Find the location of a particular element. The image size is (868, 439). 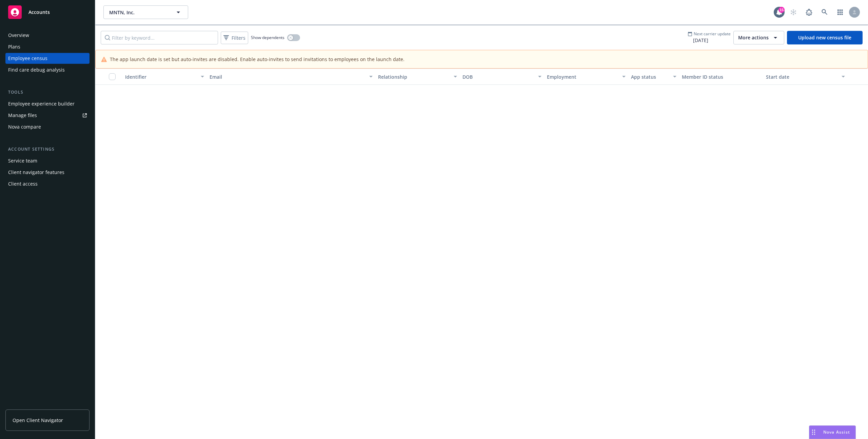

div: Member ID status is located at coordinates (721, 77).